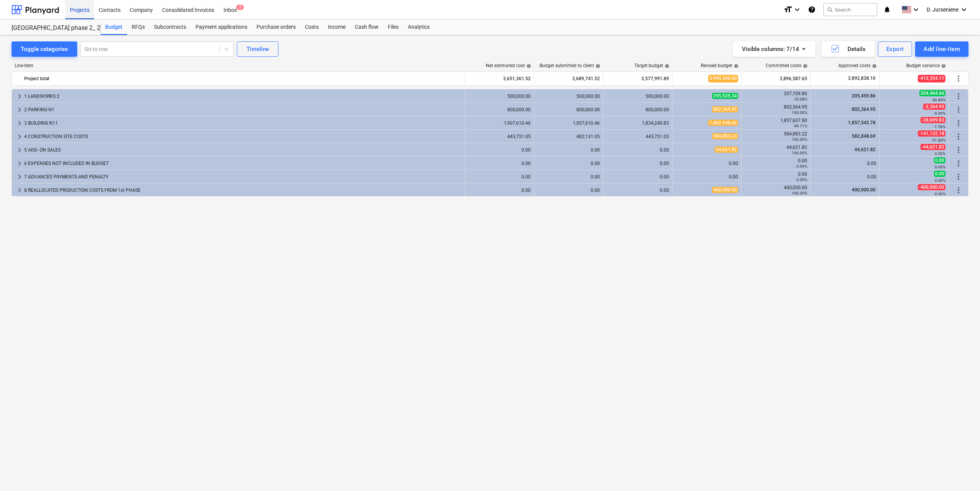 The width and height of the screenshot is (980, 491). Describe the element at coordinates (222, 27) in the screenshot. I see `div: Payment applications` at that location.